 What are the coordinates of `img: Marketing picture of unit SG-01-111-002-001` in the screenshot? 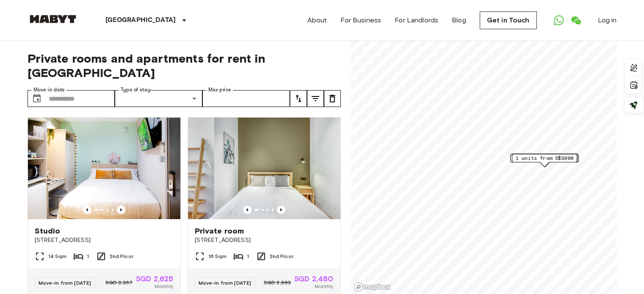 It's located at (104, 169).